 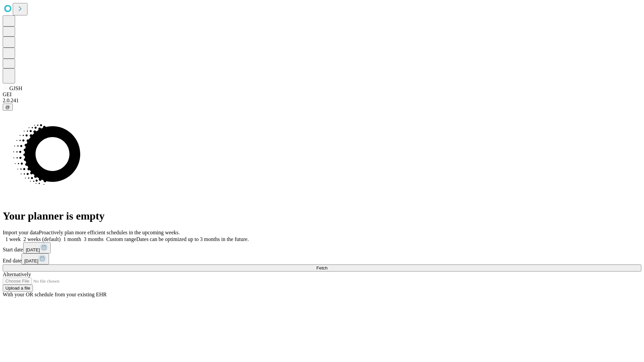 I want to click on span: Custom range, so click(x=121, y=239).